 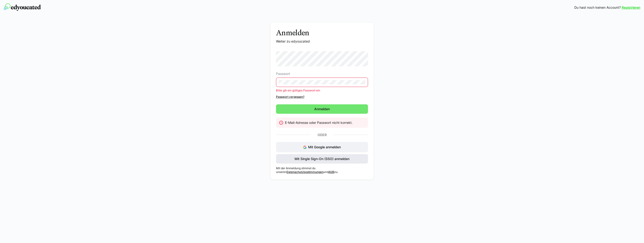 What do you see at coordinates (325, 123) in the screenshot?
I see `div: E-Mail-Adresse oder Passwort nicht korrekt.` at bounding box center [325, 123].